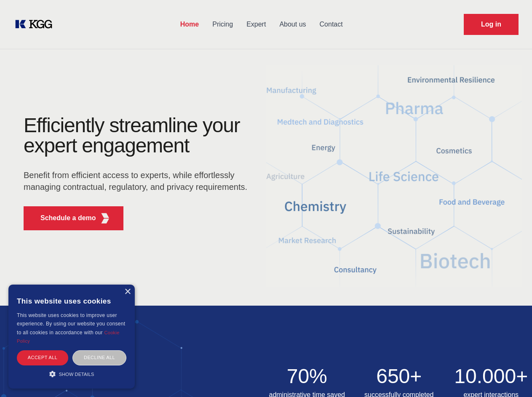 The height and width of the screenshot is (397, 532). What do you see at coordinates (127, 292) in the screenshot?
I see `div: Close` at bounding box center [127, 292].